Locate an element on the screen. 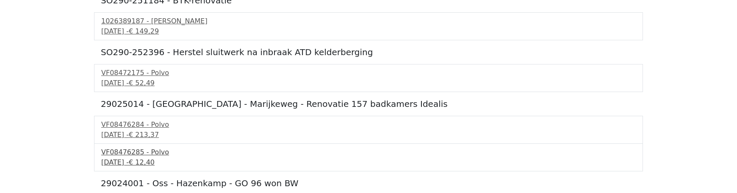 The image size is (737, 193). span: € 52,49 is located at coordinates (142, 83).